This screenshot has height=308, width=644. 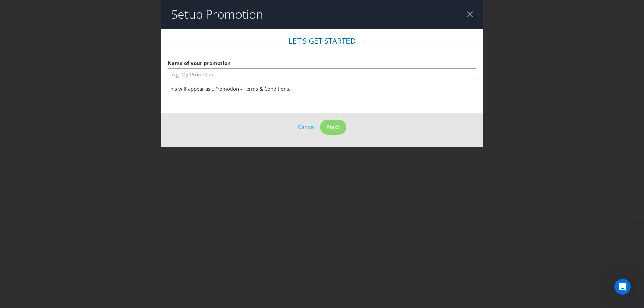 What do you see at coordinates (199, 63) in the screenshot?
I see `span: Name of your promotion` at bounding box center [199, 63].